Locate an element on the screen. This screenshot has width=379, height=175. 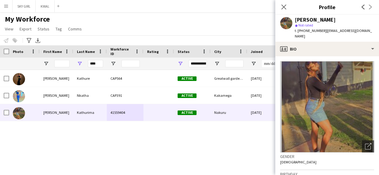
input: City Filter Input is located at coordinates (234, 64).